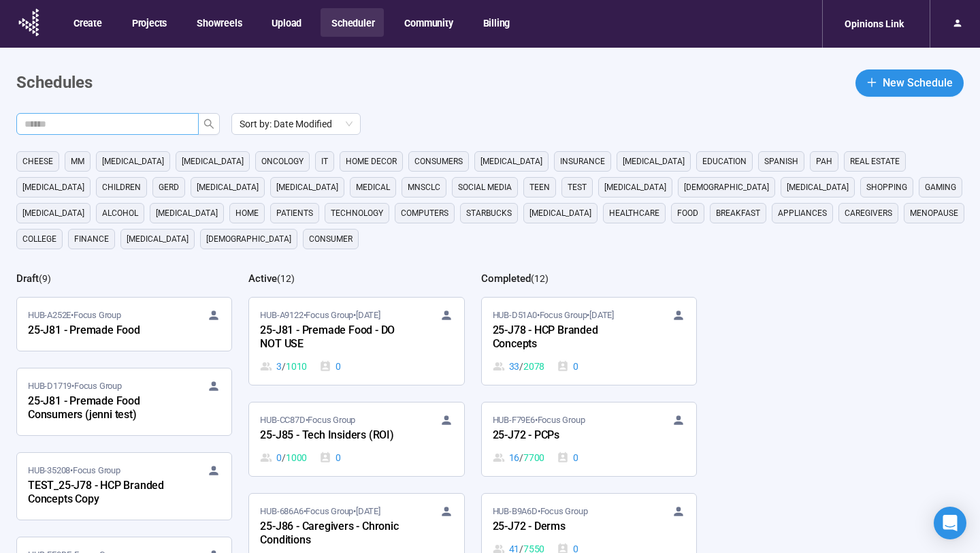  Describe the element at coordinates (933, 213) in the screenshot. I see `span: menopause` at that location.